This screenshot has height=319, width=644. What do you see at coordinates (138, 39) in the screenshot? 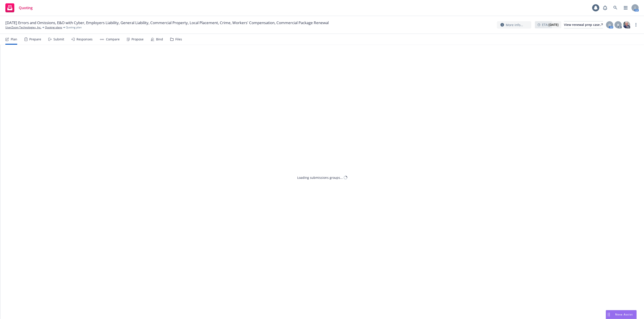
I see `div: Propose` at bounding box center [138, 39].